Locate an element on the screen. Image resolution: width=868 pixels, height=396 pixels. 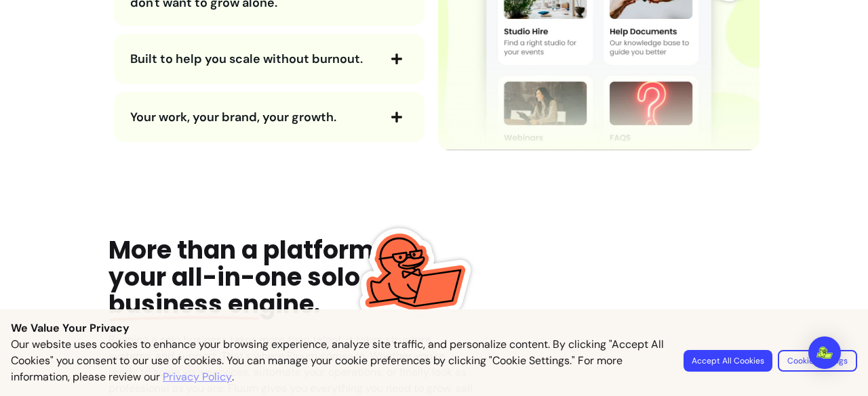
span: Built to help you scale without burnout. is located at coordinates (246, 59).